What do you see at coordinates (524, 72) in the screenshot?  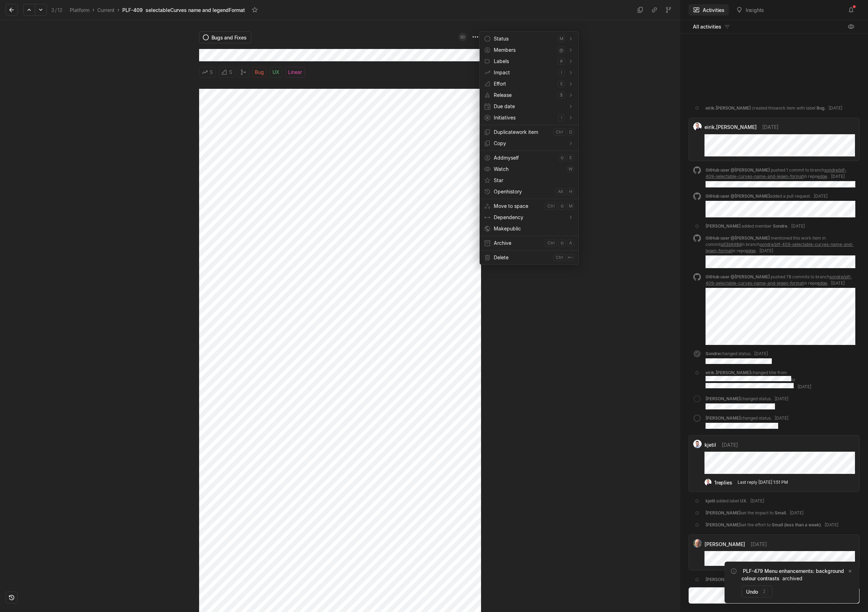 I see `span: Impact` at bounding box center [524, 72].